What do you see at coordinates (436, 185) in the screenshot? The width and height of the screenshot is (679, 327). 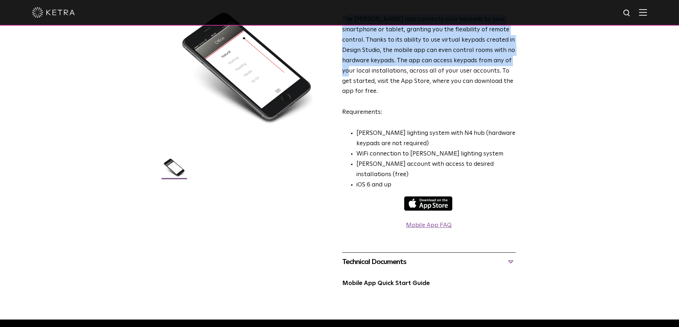 I see `li: iOS 6 and up` at bounding box center [436, 185].